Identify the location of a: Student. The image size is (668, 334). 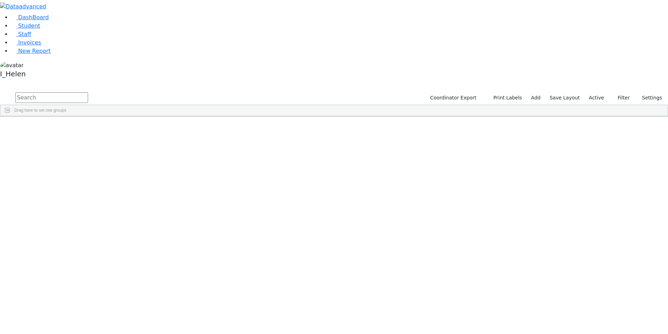
(26, 26).